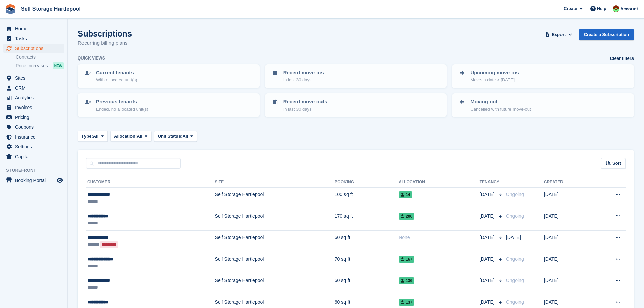  Describe the element at coordinates (39, 65) in the screenshot. I see `a: Price increases NEW` at that location.